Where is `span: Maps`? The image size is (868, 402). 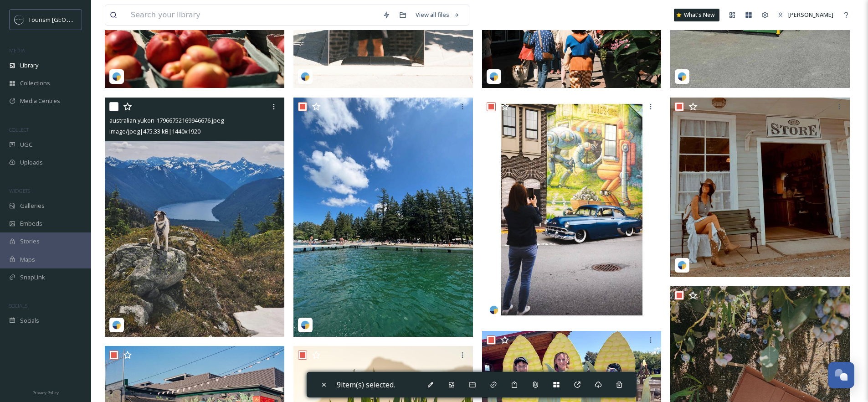 span: Maps is located at coordinates (27, 259).